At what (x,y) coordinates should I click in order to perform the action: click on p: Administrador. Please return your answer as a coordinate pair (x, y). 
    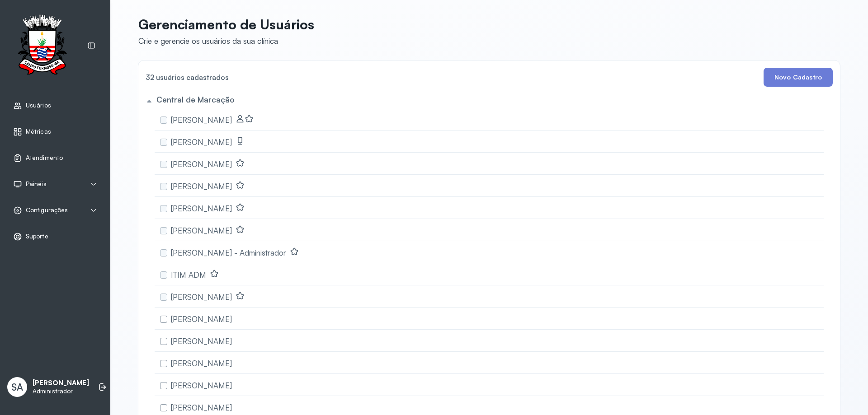
    Looking at the image, I should click on (60, 392).